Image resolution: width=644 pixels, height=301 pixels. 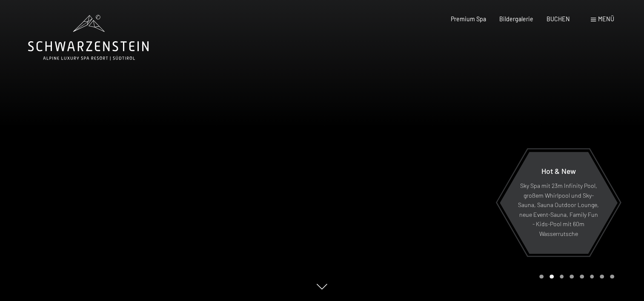 What do you see at coordinates (571, 277) in the screenshot?
I see `div: Carousel Page 4` at bounding box center [571, 277].